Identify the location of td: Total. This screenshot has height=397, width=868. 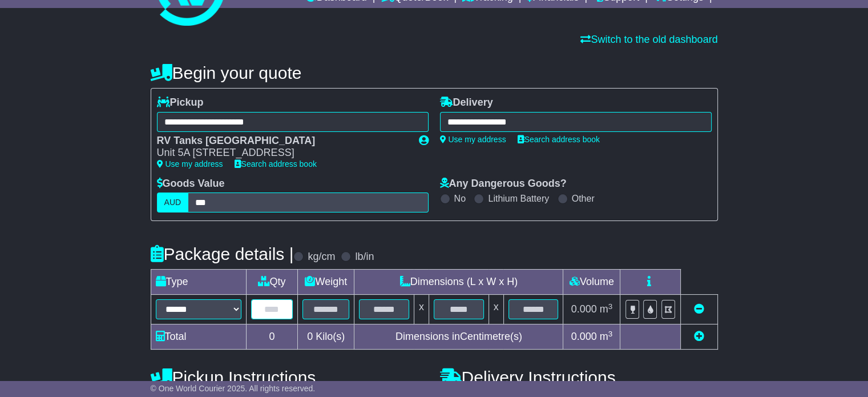
(198, 337).